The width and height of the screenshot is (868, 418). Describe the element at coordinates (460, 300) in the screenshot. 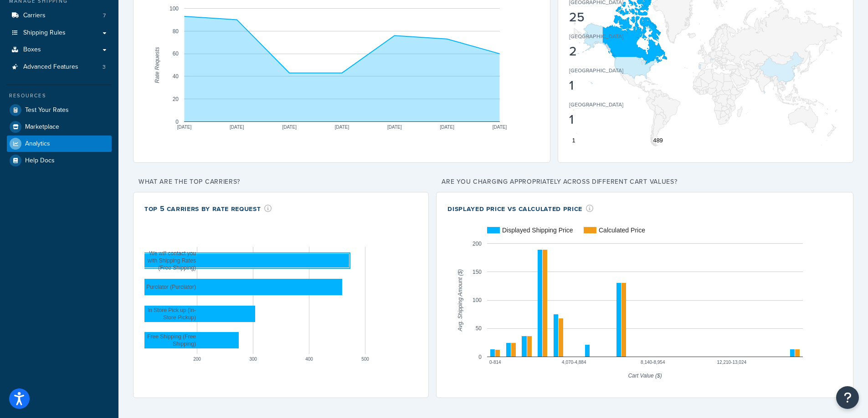

I see `text: Avg. Shipping Amount ($)` at that location.